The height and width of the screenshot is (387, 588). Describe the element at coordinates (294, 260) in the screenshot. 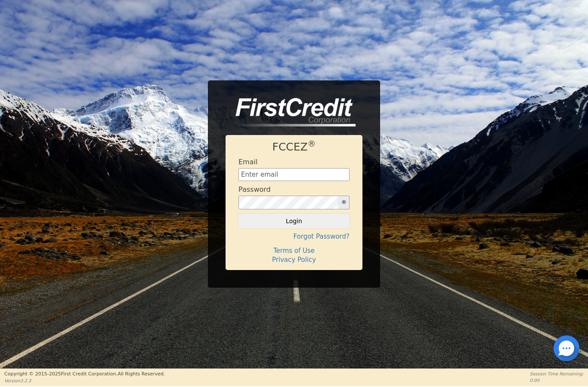

I see `h4: Privacy Policy` at that location.